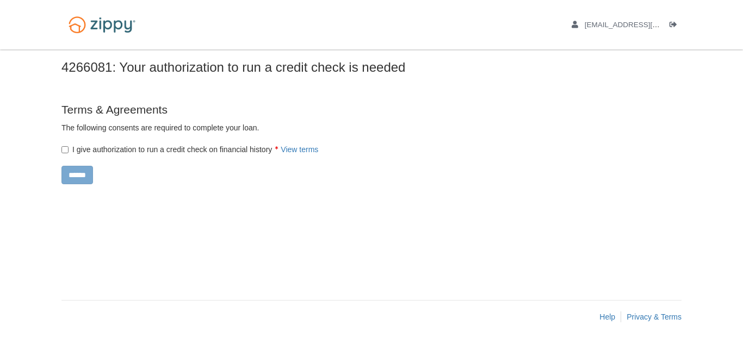  Describe the element at coordinates (607, 317) in the screenshot. I see `a: Help` at that location.